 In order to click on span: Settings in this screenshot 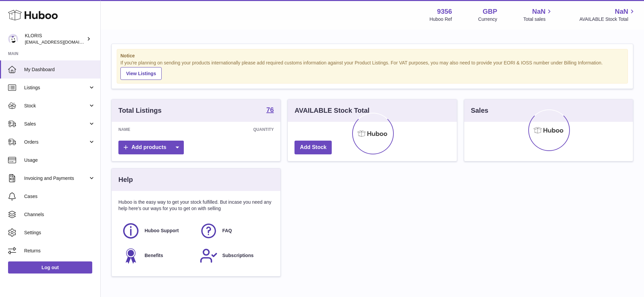, I will do `click(60, 232)`.